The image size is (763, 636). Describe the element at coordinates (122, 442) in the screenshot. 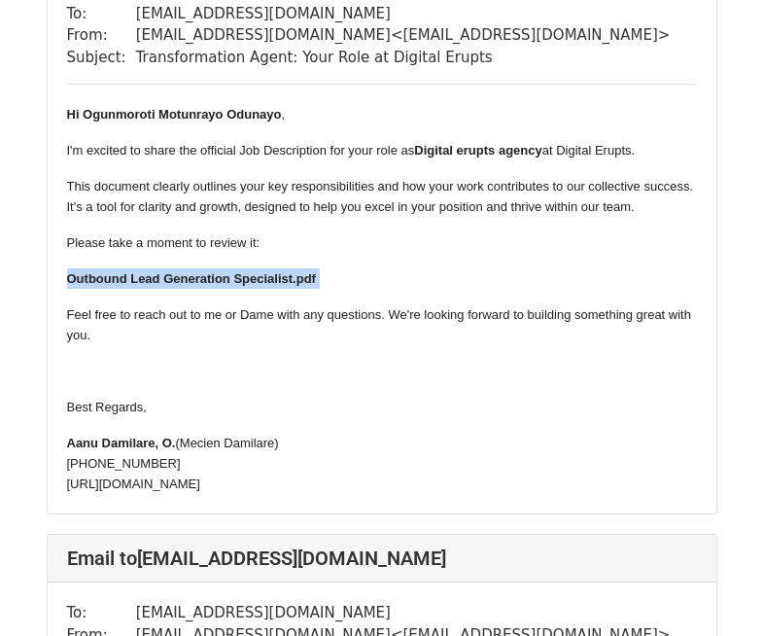

I see `b: Aanu Damilare, O.` at that location.